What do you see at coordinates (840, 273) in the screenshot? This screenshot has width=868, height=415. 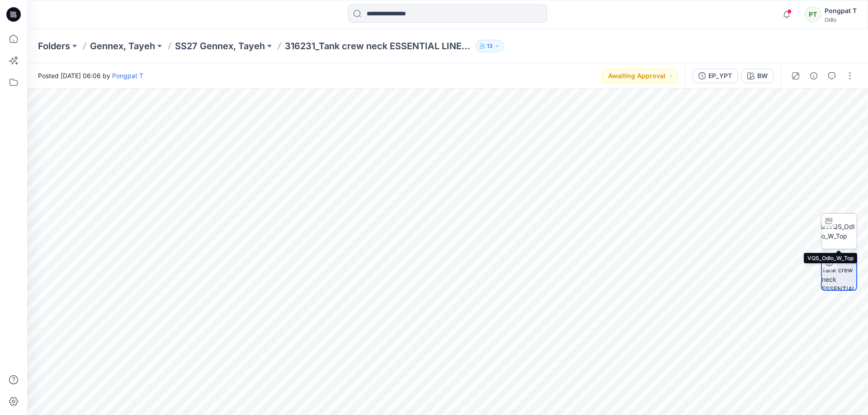 I see `img: 316231_Tank crew neck ESSENTIAL LINENCOOL_EP_YPT BW` at bounding box center [840, 273].